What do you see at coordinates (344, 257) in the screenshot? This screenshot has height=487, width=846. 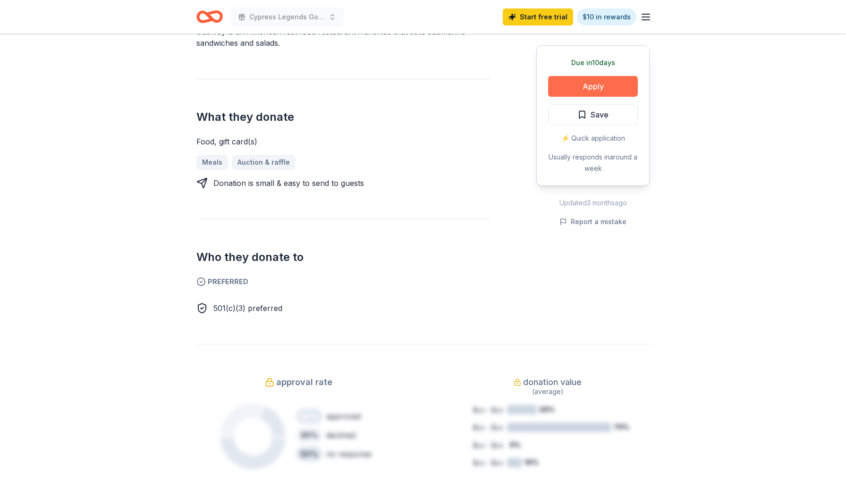 I see `h2: Who they donate to` at bounding box center [344, 257].